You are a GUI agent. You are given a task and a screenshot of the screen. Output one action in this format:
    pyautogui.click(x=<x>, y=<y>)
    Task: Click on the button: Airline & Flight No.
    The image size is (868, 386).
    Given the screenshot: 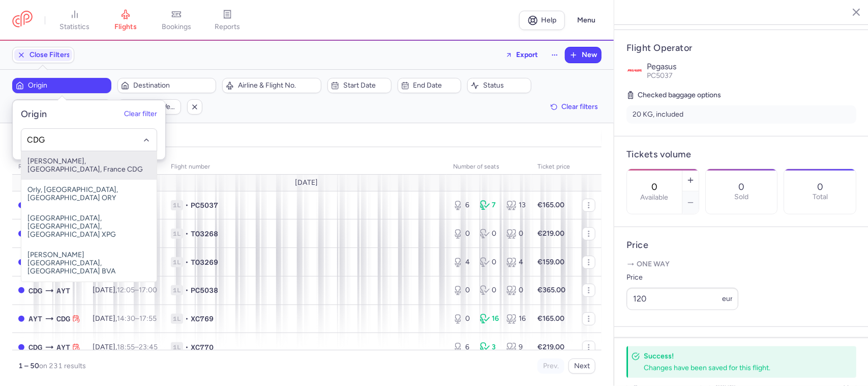 What is the action you would take?
    pyautogui.click(x=271, y=85)
    